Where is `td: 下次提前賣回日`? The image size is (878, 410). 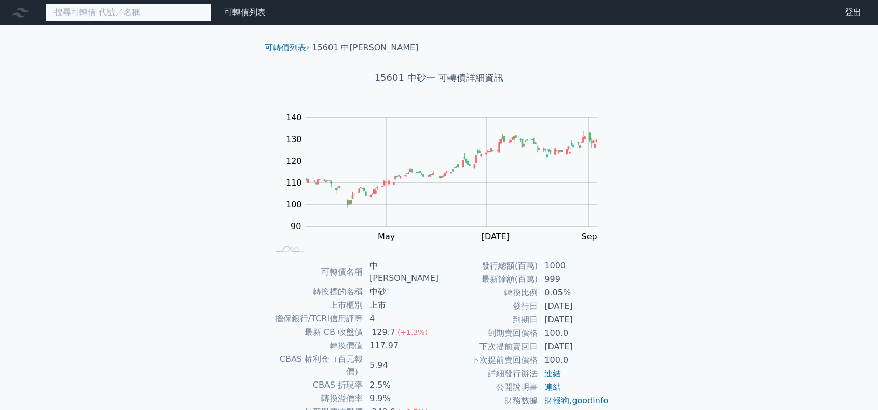 td: 下次提前賣回日 is located at coordinates (488, 347).